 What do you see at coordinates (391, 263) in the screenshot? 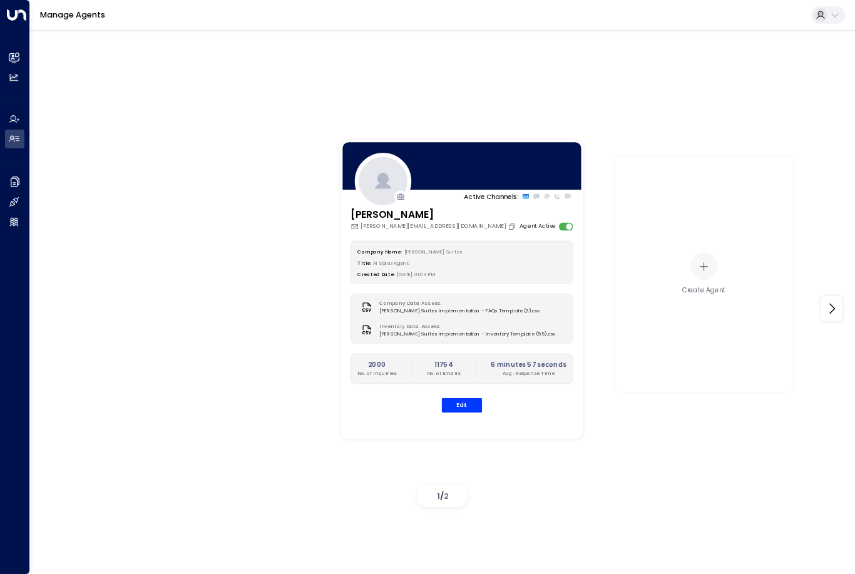
I see `span: AI Sales Agent` at bounding box center [391, 263].